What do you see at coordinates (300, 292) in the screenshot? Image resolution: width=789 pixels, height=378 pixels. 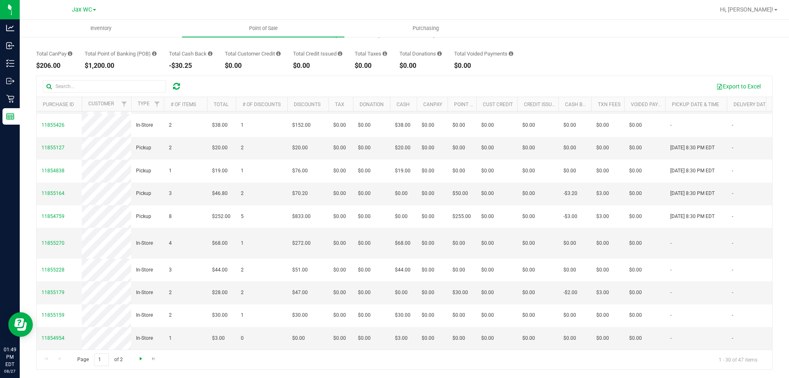 I see `span: $47.00` at bounding box center [300, 292].